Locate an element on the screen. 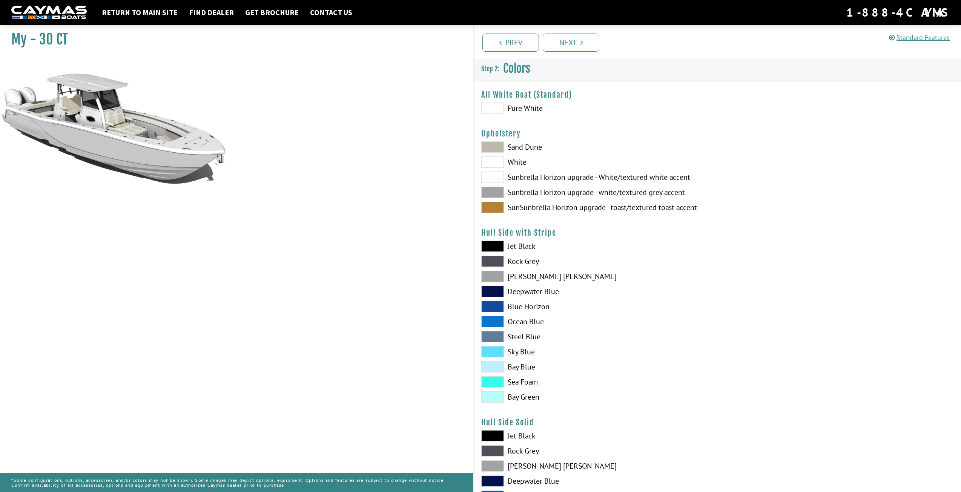  h1: My - 30 CT is located at coordinates (233, 39).